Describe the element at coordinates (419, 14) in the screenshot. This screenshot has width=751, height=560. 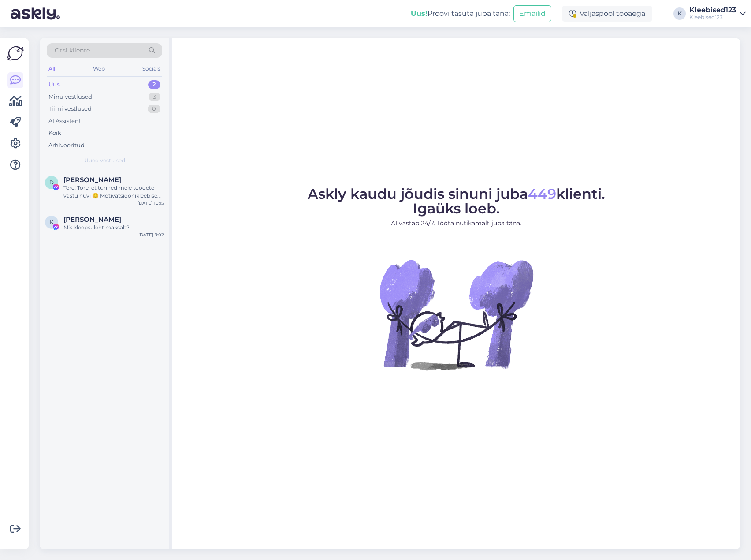
I see `b: Uus!` at that location.